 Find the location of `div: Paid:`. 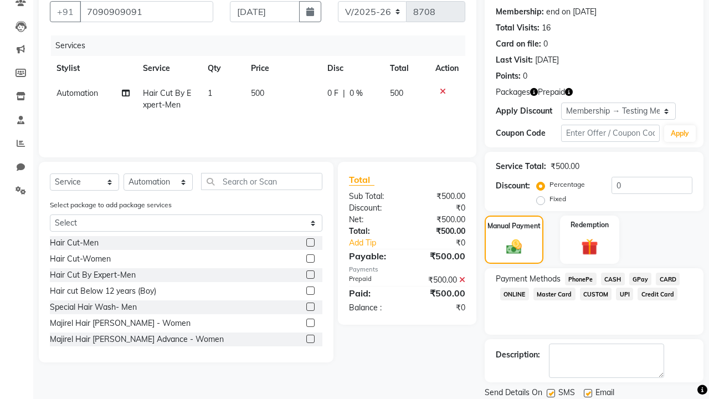

div: Paid: is located at coordinates (374, 293).